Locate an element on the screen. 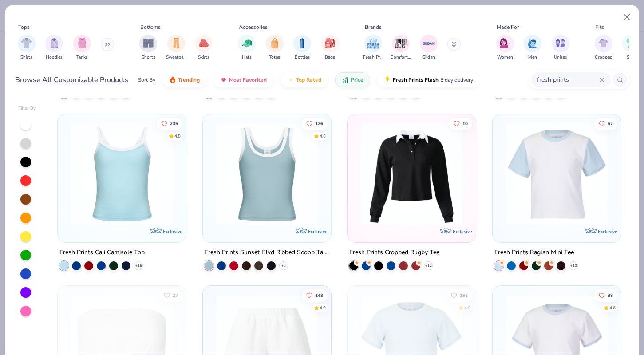  span: Fresh Prints is located at coordinates (373, 57).